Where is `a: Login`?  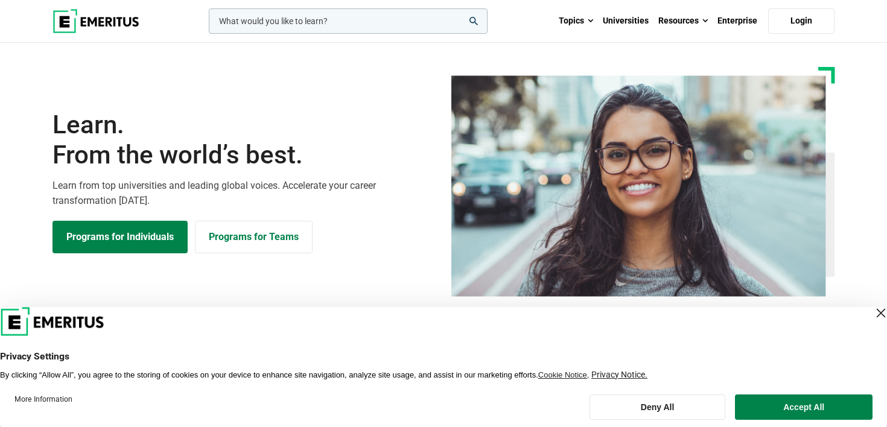 a: Login is located at coordinates (801, 21).